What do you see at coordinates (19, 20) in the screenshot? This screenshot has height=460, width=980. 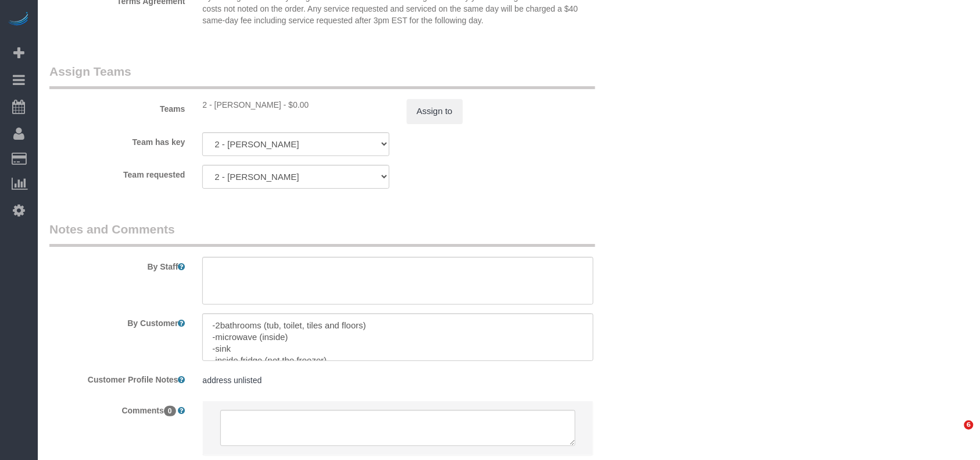 I see `a: Automaid Logo` at bounding box center [19, 20].